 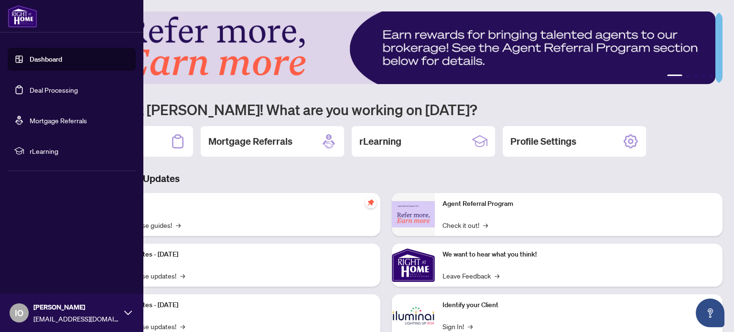 I want to click on p: Identify your Client, so click(x=579, y=305).